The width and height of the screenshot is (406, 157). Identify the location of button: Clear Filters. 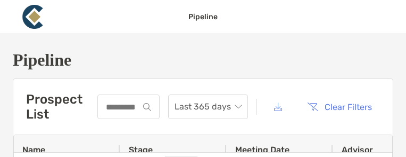
(340, 107).